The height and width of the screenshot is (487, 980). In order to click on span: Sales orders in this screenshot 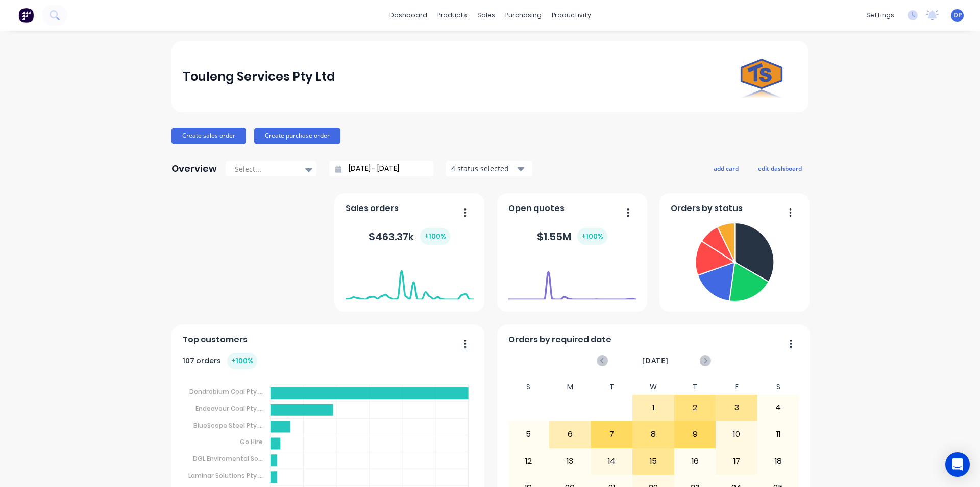, I will do `click(372, 209)`.